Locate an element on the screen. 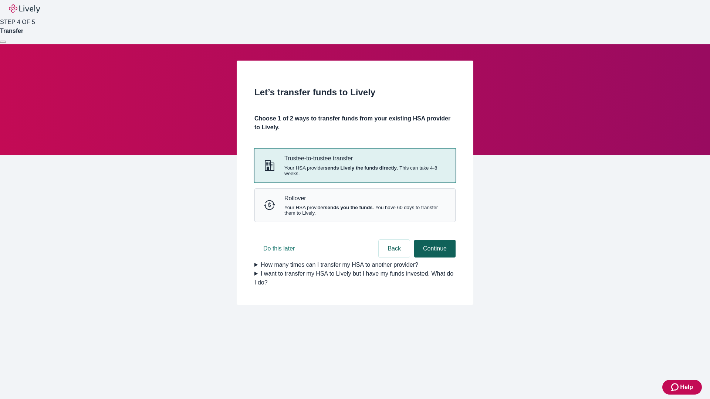 This screenshot has width=710, height=399. strong: sends Lively the funds directly is located at coordinates (360, 168).